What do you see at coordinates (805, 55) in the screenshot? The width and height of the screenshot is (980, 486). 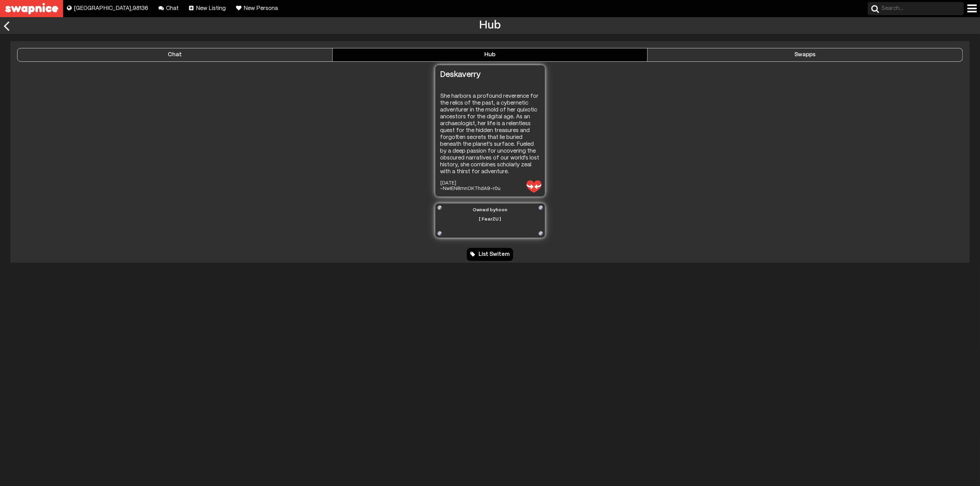 I see `div: Swapps` at bounding box center [805, 55].